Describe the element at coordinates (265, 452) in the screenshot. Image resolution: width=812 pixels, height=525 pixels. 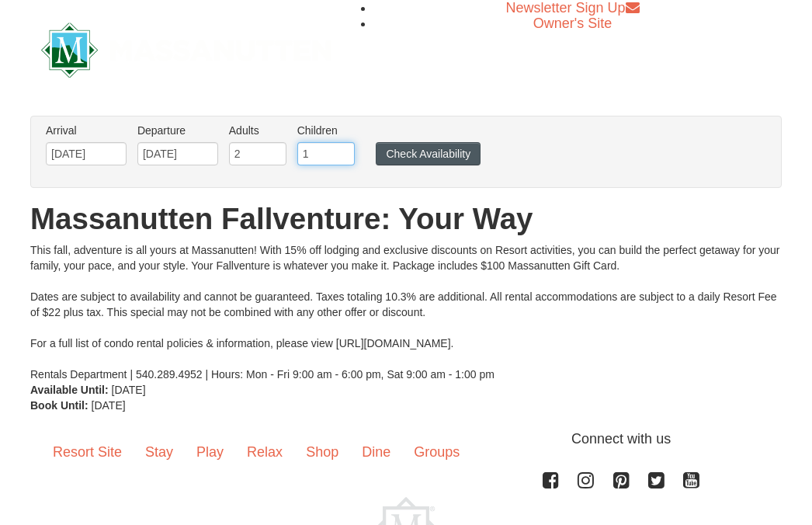
I see `a: Relax` at that location.